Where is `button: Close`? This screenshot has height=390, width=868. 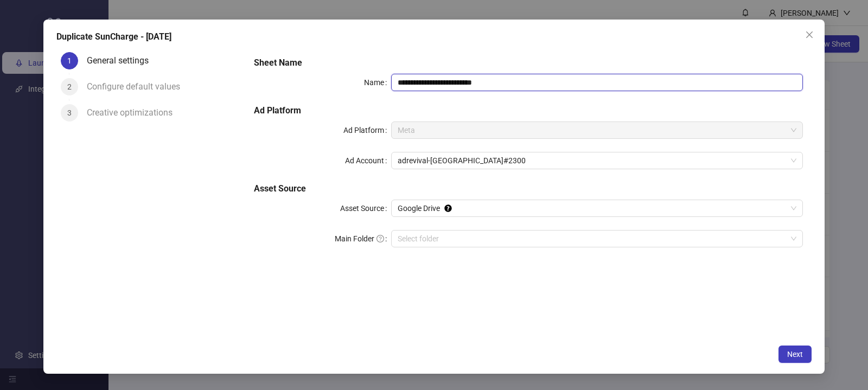
button: Close is located at coordinates (810, 35).